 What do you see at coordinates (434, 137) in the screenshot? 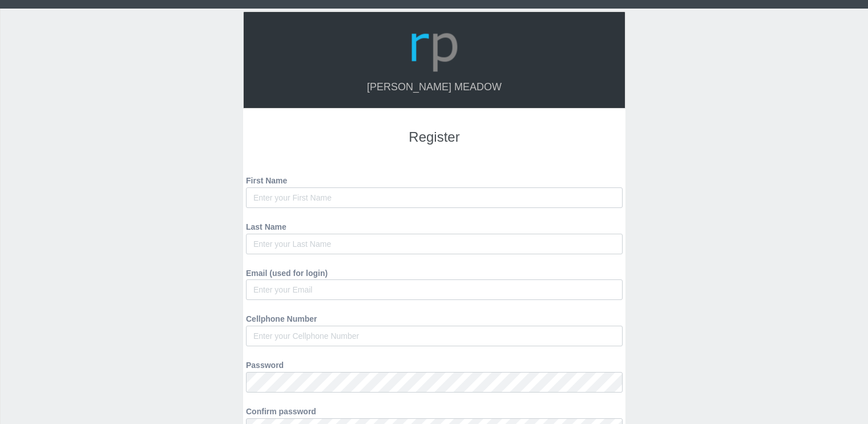
I see `h3: Register` at bounding box center [434, 137].